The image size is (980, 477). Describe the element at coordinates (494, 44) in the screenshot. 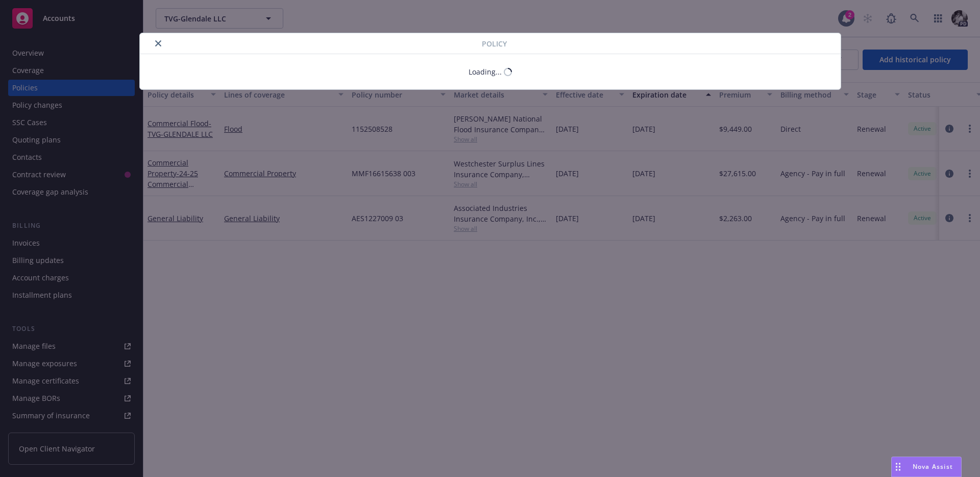

I see `span: Policy` at that location.